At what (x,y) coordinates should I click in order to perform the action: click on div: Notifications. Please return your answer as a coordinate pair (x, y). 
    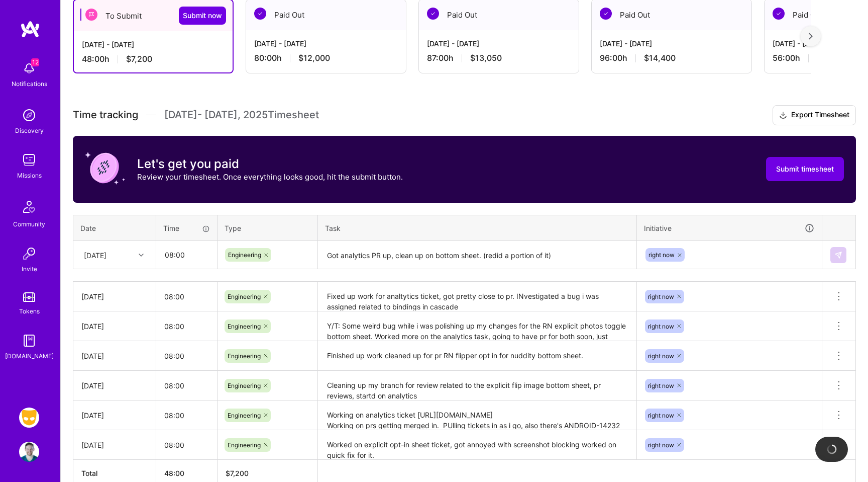
    Looking at the image, I should click on (29, 83).